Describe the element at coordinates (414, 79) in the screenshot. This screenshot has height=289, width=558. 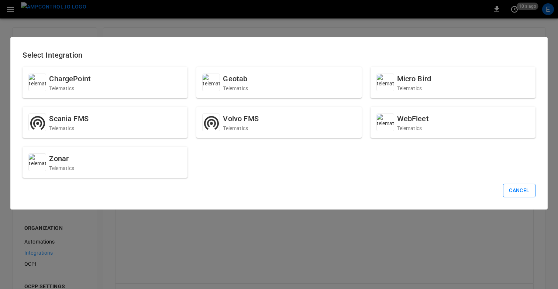
I see `h6: Micro Bird` at that location.